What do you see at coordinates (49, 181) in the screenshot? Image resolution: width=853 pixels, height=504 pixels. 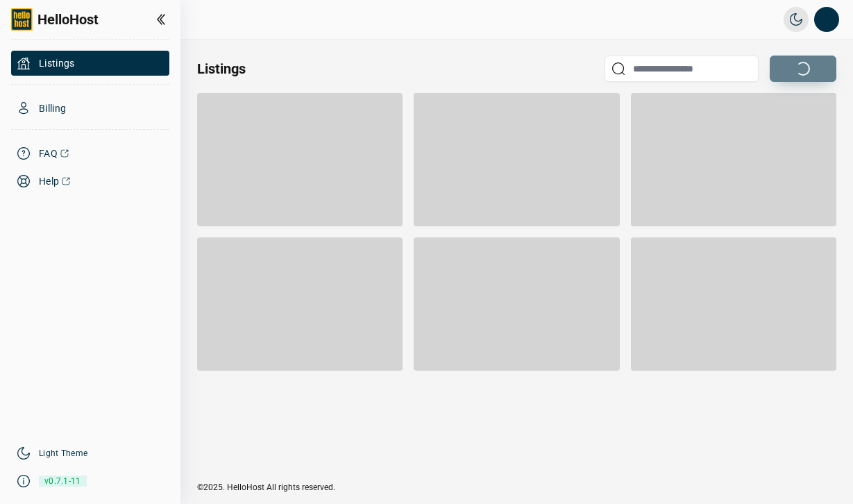 I see `span: Help` at bounding box center [49, 181].